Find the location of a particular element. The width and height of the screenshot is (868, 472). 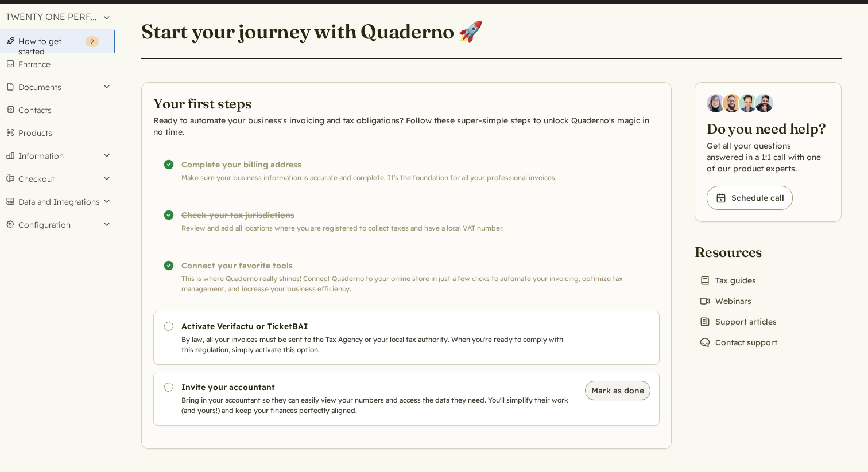

a: Invite your accountant Bring in your accountant so they can easily view your numbers and access t... is located at coordinates (406, 399).